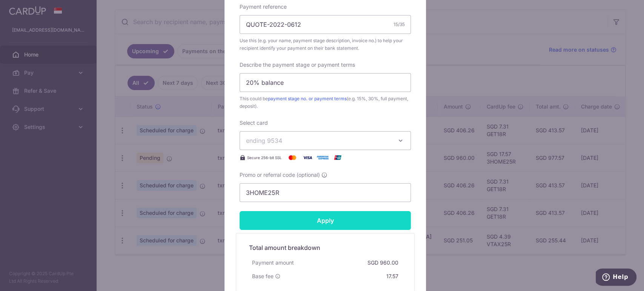  What do you see at coordinates (383, 262) in the screenshot?
I see `div: SGD 960.00` at bounding box center [383, 262].